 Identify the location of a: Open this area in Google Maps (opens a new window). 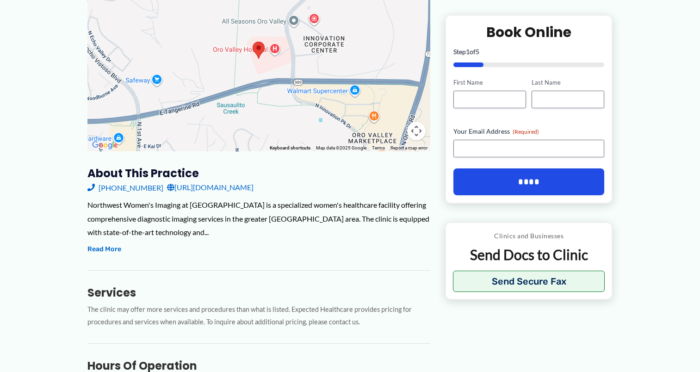
(105, 145).